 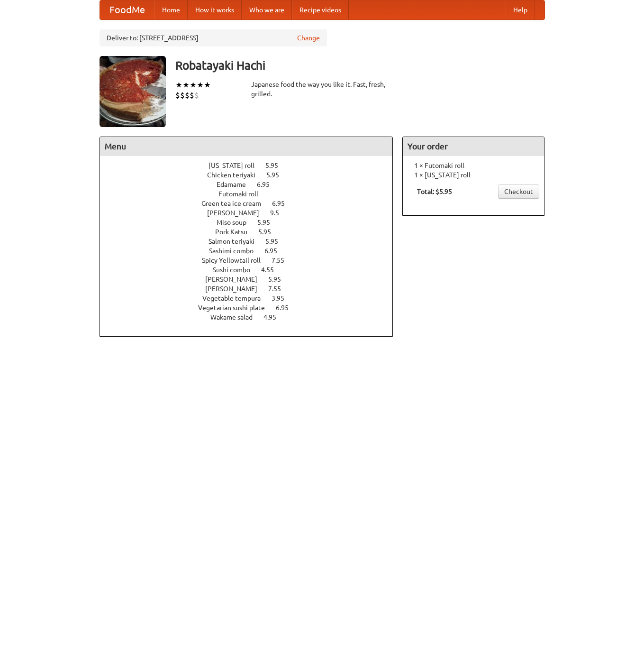 What do you see at coordinates (322, 89) in the screenshot?
I see `div: Japanese food the way you like it. Fast, fresh, grilled.` at bounding box center [322, 89].